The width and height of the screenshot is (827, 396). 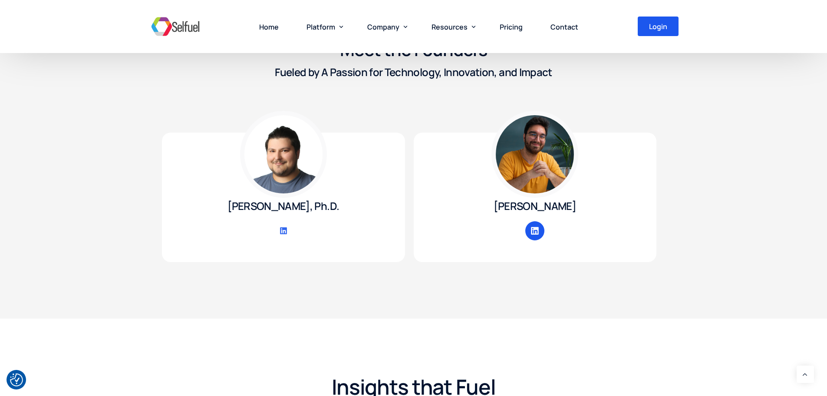 What do you see at coordinates (269, 27) in the screenshot?
I see `span: Home` at bounding box center [269, 27].